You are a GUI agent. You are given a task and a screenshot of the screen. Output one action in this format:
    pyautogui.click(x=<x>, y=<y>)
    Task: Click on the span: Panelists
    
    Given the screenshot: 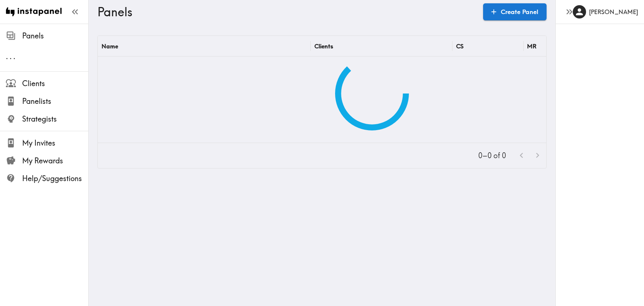 What is the action you would take?
    pyautogui.click(x=55, y=101)
    